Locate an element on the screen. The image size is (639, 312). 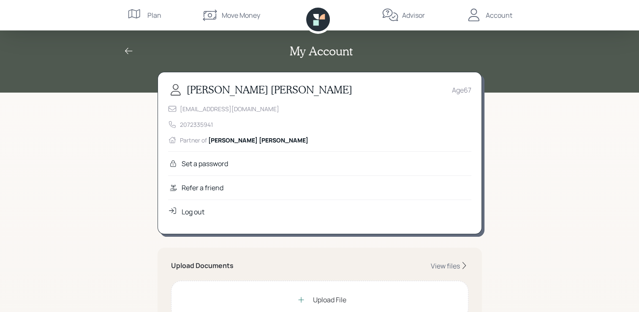
div: Log out is located at coordinates (193, 212).